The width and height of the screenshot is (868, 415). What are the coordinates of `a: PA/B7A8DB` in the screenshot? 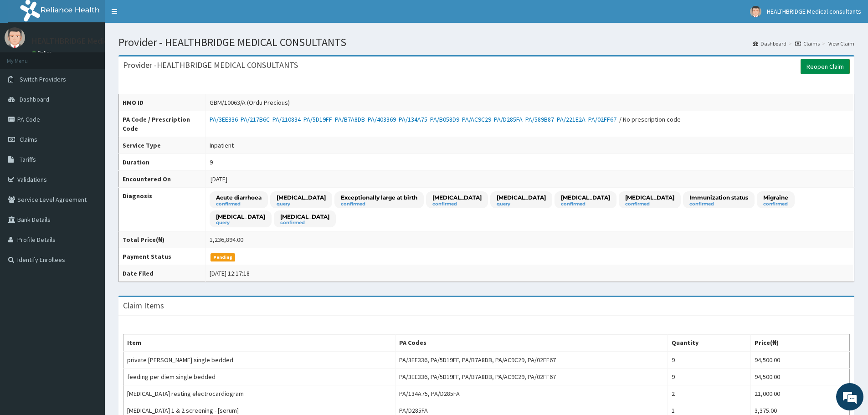 It's located at (351, 120).